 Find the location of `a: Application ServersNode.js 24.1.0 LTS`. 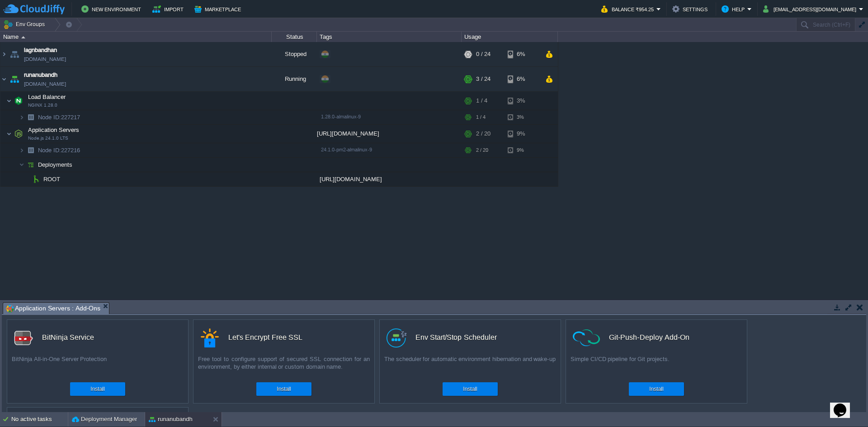

a: Application ServersNode.js 24.1.0 LTS is located at coordinates (54, 129).